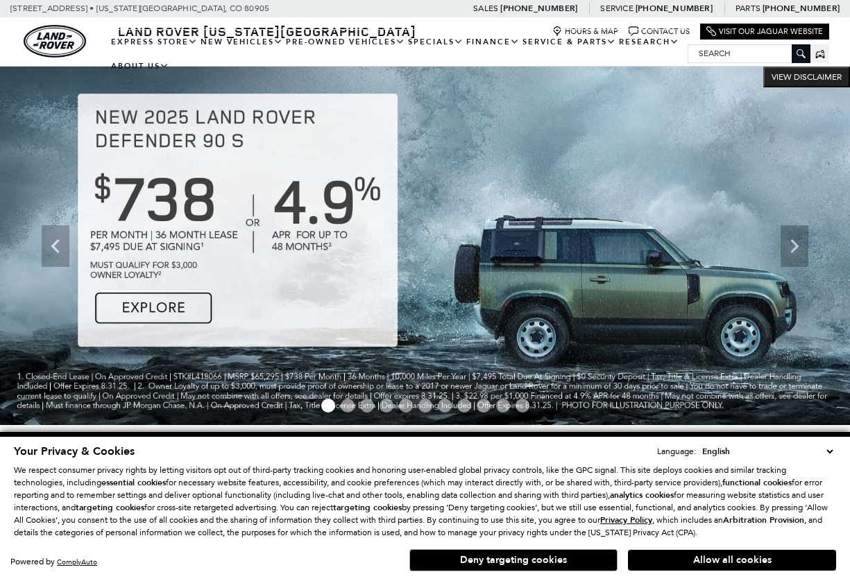 Image resolution: width=850 pixels, height=581 pixels. Describe the element at coordinates (55, 41) in the screenshot. I see `a: land-rover` at that location.